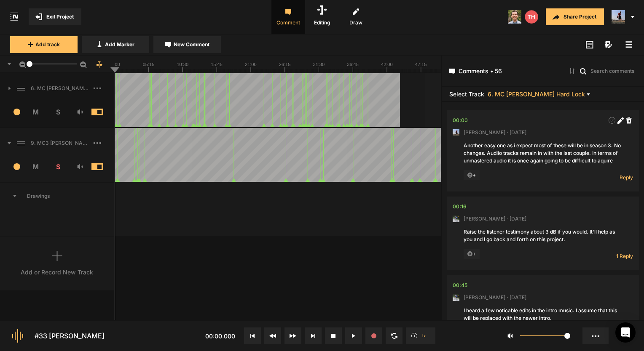  I want to click on img: 424769395311cb87e8bb3f69157a6d24, so click(515, 17).